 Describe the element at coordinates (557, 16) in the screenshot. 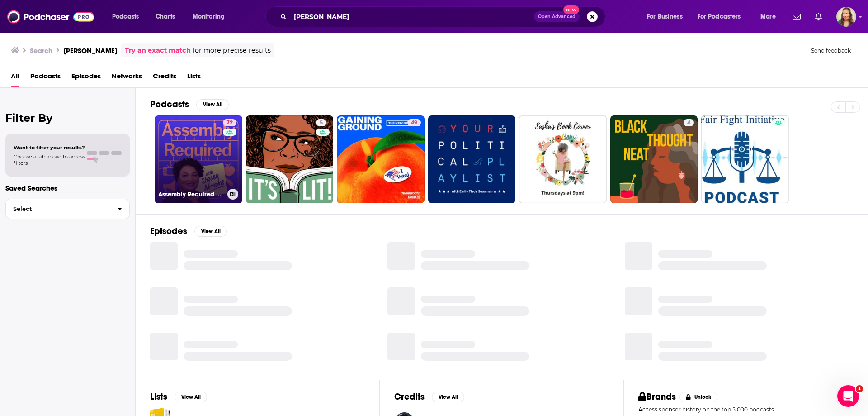

I see `button: Open AdvancedNew` at that location.